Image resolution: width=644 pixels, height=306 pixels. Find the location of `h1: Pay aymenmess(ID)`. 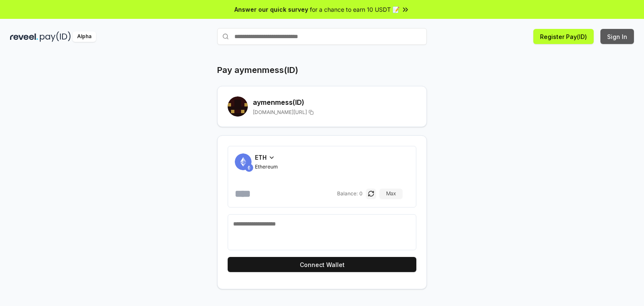

h1: Pay aymenmess(ID) is located at coordinates (257, 70).